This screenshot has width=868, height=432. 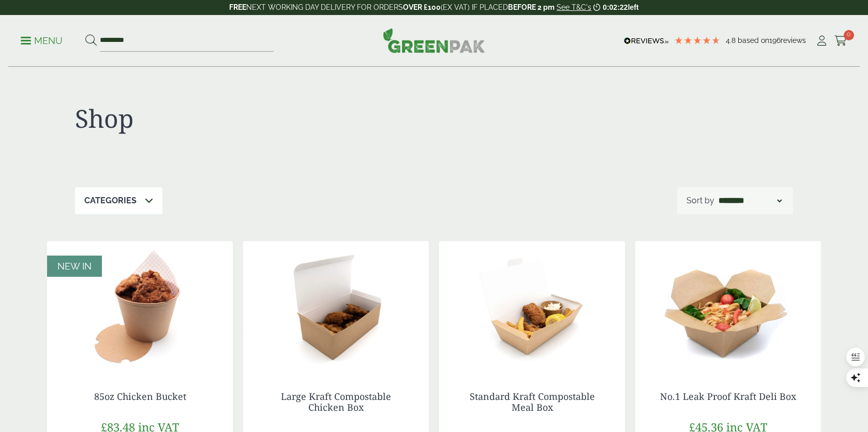 I want to click on i: Cart, so click(x=841, y=41).